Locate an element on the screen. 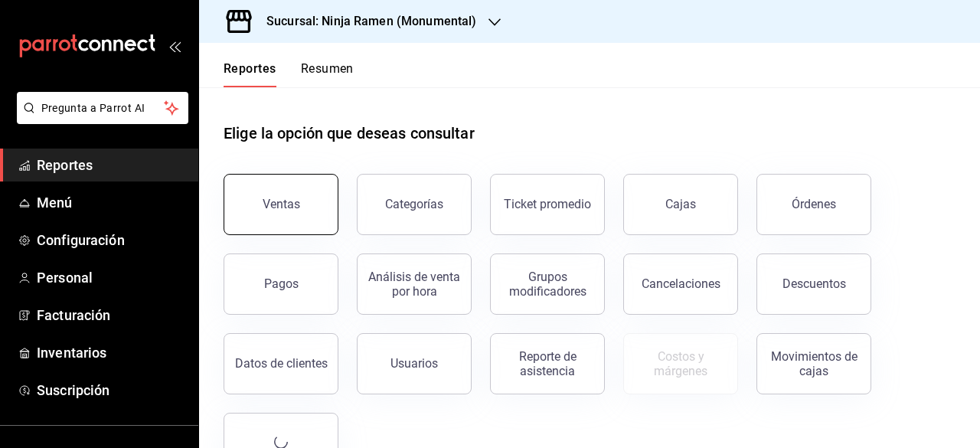  div: Ticket promedio is located at coordinates (547, 204).